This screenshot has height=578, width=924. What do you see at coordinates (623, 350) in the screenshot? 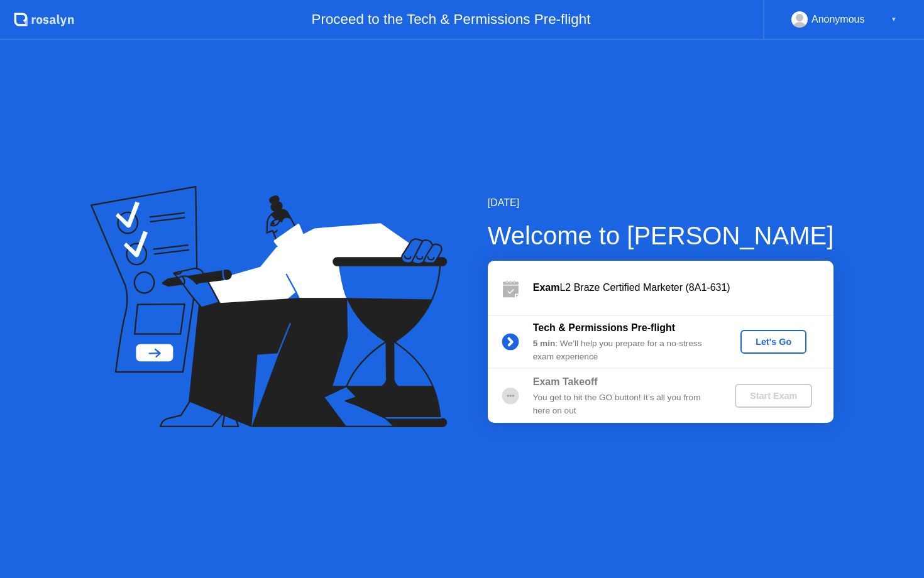
I see `div: : We’ll help you prepare for a no-stress exam experience` at bounding box center [623, 350].